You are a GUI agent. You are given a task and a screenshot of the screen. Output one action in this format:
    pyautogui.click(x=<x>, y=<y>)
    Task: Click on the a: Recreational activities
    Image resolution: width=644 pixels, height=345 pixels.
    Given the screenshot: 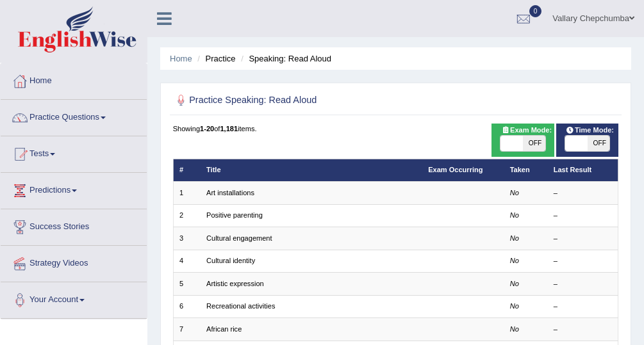 What is the action you would take?
    pyautogui.click(x=240, y=306)
    